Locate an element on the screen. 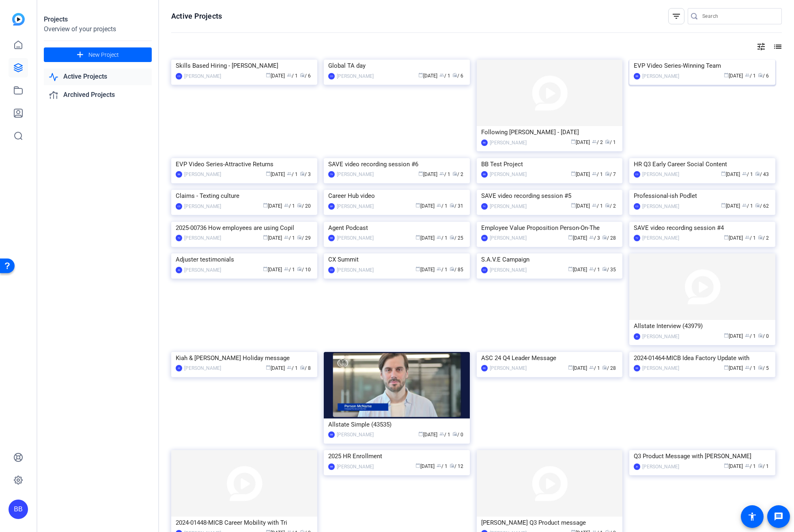 The image size is (794, 532). div: Global TA day is located at coordinates (397, 66).